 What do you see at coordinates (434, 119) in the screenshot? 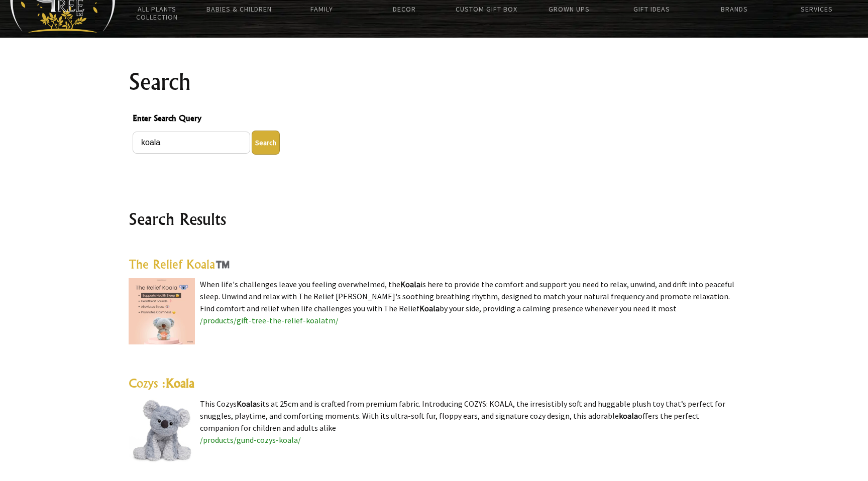
I see `span: Enter Search Query` at bounding box center [434, 119].